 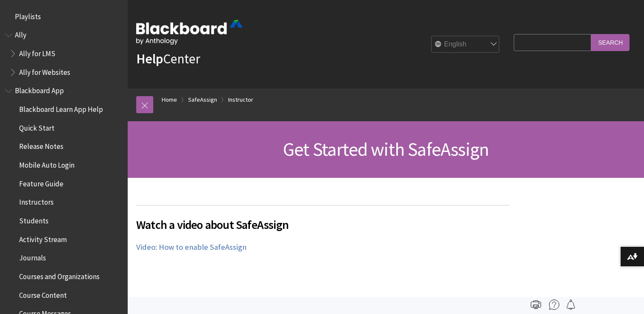 What do you see at coordinates (43, 293) in the screenshot?
I see `span: Course Content` at bounding box center [43, 293].